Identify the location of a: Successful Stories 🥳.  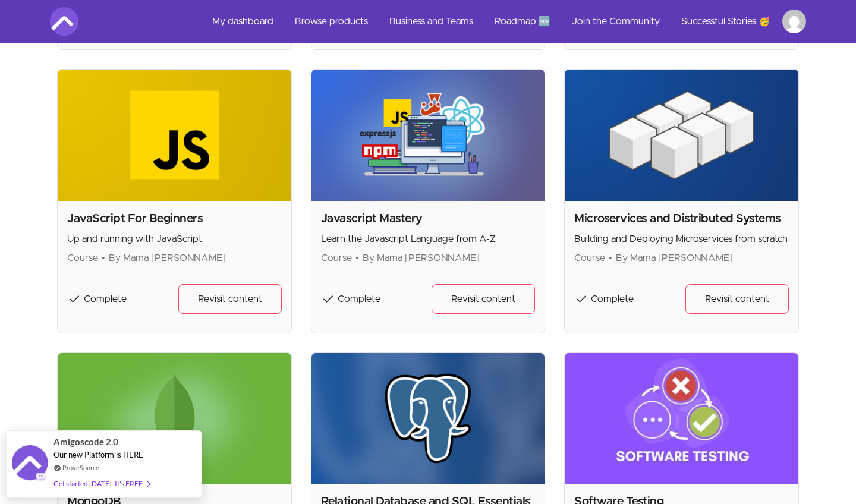
(726, 21).